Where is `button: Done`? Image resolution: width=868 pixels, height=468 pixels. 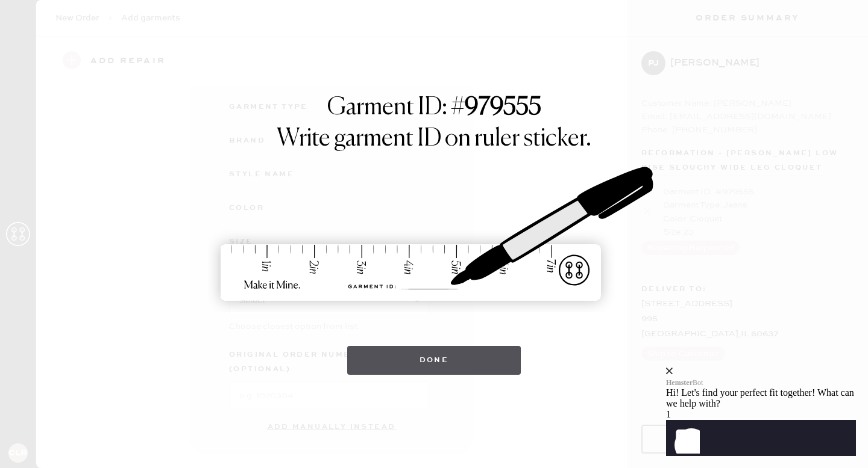
button: Done is located at coordinates (434, 360).